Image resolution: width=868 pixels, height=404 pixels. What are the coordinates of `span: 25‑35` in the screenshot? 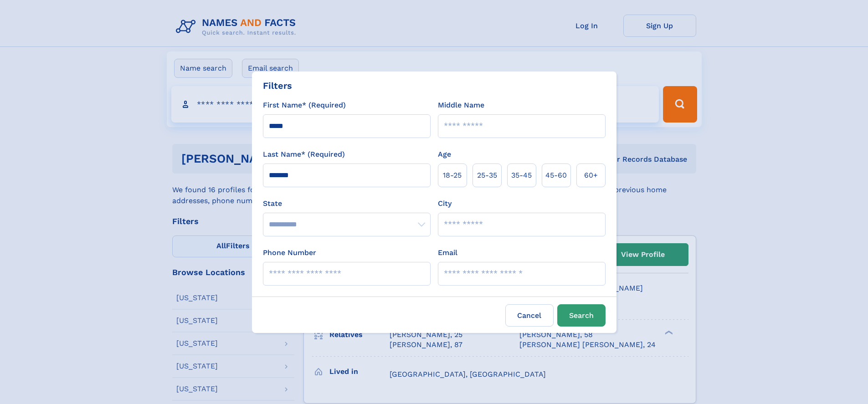 It's located at (487, 175).